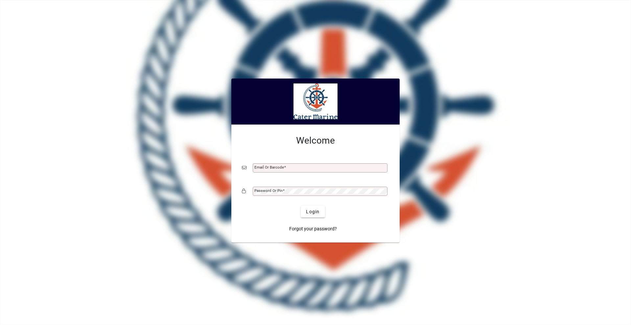 This screenshot has width=631, height=325. Describe the element at coordinates (269, 191) in the screenshot. I see `mat-label: Password or Pin` at that location.